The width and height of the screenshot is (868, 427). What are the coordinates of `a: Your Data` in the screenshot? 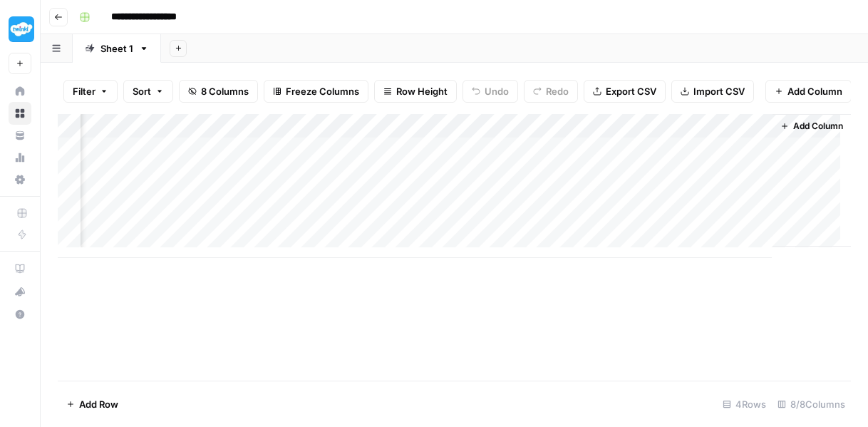 It's located at (20, 135).